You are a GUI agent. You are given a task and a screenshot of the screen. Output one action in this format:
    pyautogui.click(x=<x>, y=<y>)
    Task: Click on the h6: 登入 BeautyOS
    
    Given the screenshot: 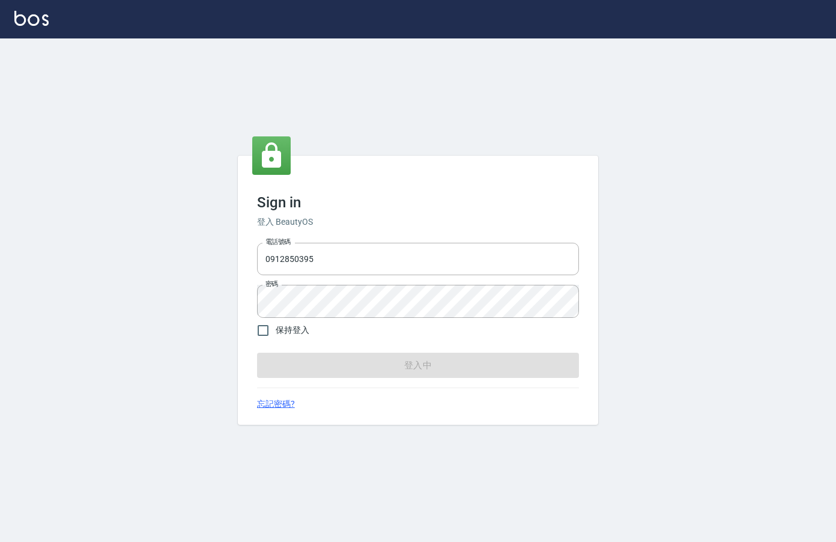 What is the action you would take?
    pyautogui.click(x=418, y=222)
    